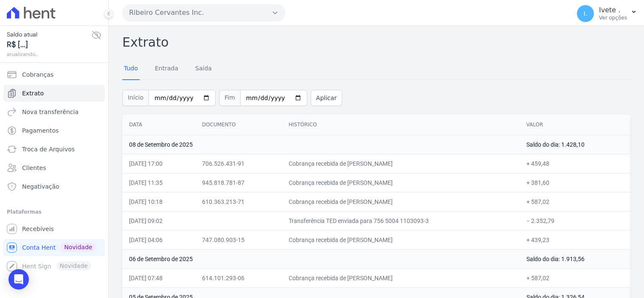 The image size is (644, 298). What do you see at coordinates (239, 201) in the screenshot?
I see `td: 610.363.213-71` at bounding box center [239, 201].